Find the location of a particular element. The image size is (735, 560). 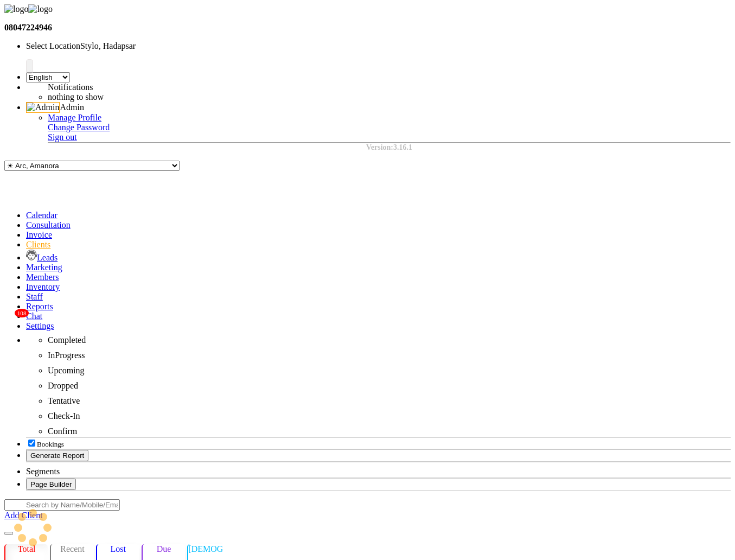

div: Version:3.16.1 is located at coordinates (389, 148).